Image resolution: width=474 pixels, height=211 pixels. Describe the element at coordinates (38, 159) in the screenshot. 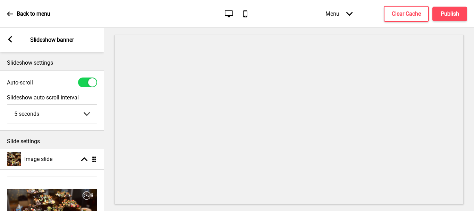

I see `h4: Image slide` at that location.